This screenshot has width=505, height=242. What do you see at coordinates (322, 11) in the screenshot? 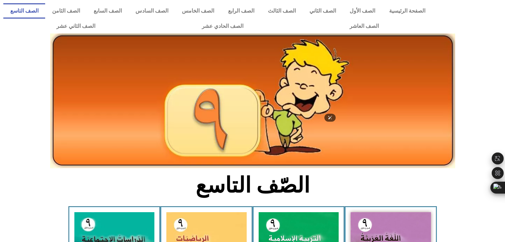
I see `a: الصف الثاني` at bounding box center [322, 11].